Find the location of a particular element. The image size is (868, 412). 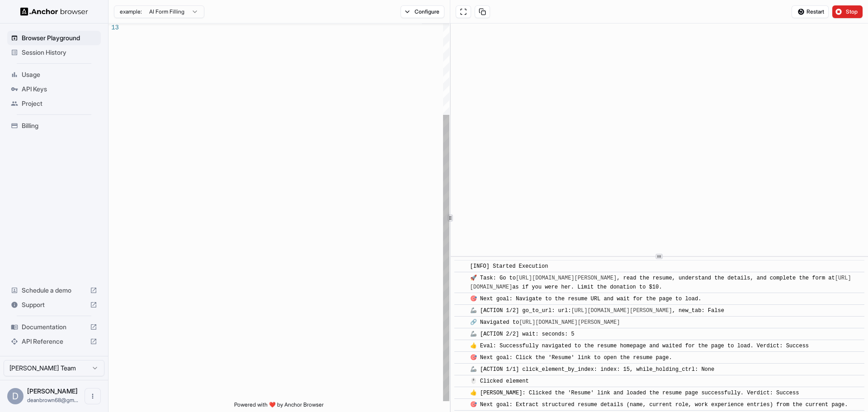

span: 🦾 [ACTION 1/1] click_element_by_index: index: 15, while_holding_ctrl: None is located at coordinates (592, 370).